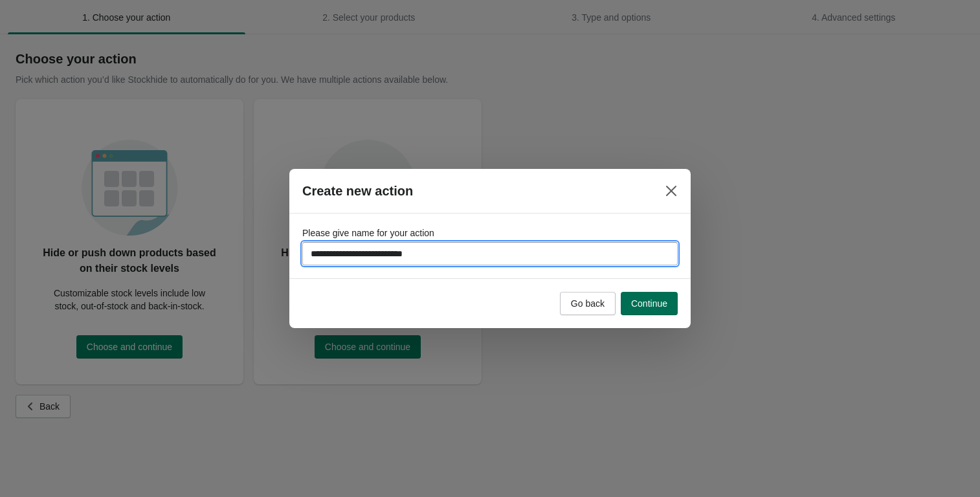 This screenshot has width=980, height=497. I want to click on button: Go back, so click(587, 304).